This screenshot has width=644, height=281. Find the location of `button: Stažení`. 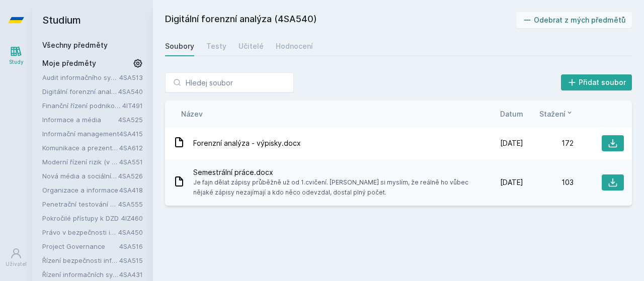

button: Stažení is located at coordinates (557, 114).